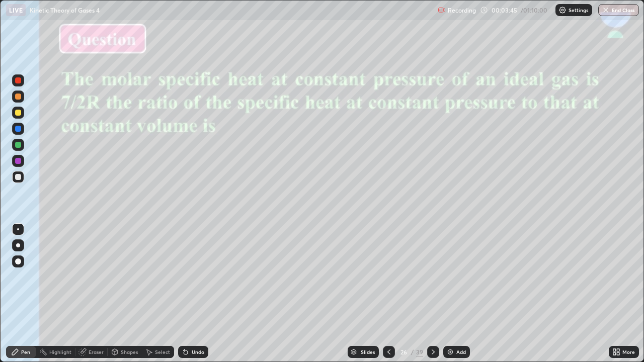  Describe the element at coordinates (25, 352) in the screenshot. I see `div: Pen` at that location.